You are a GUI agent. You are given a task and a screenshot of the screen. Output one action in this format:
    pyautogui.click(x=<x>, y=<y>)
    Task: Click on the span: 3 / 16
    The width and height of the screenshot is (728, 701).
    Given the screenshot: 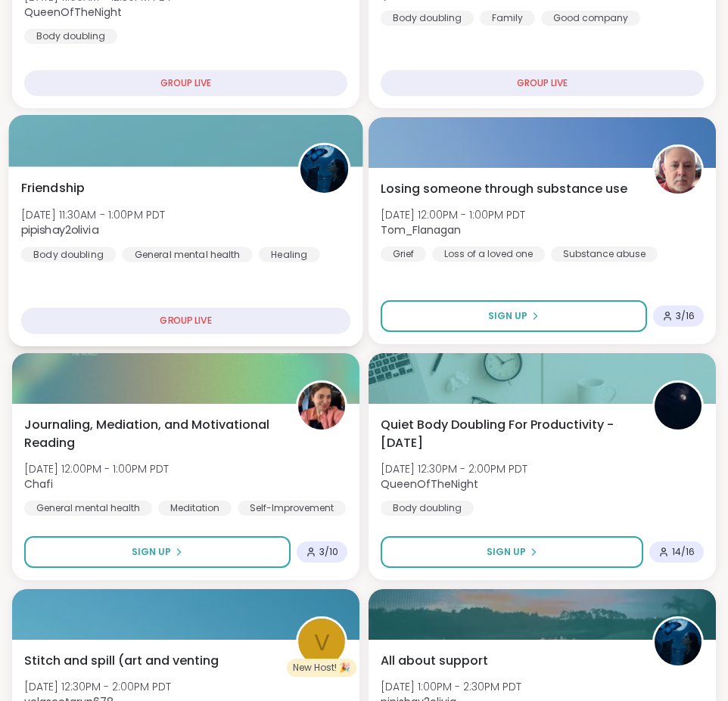 What is the action you would take?
    pyautogui.click(x=685, y=317)
    